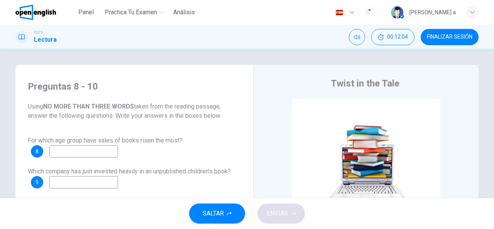 This screenshot has height=229, width=494. I want to click on button: SALTAR, so click(217, 214).